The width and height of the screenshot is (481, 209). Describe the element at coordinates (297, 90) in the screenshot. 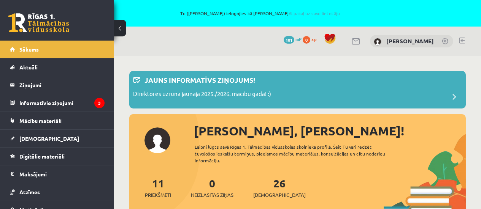

I see `a: Jauns informatīvs ziņojums! Direktores uzruna jaunajā 2025./2026. mācību gadā! :)` at that location.